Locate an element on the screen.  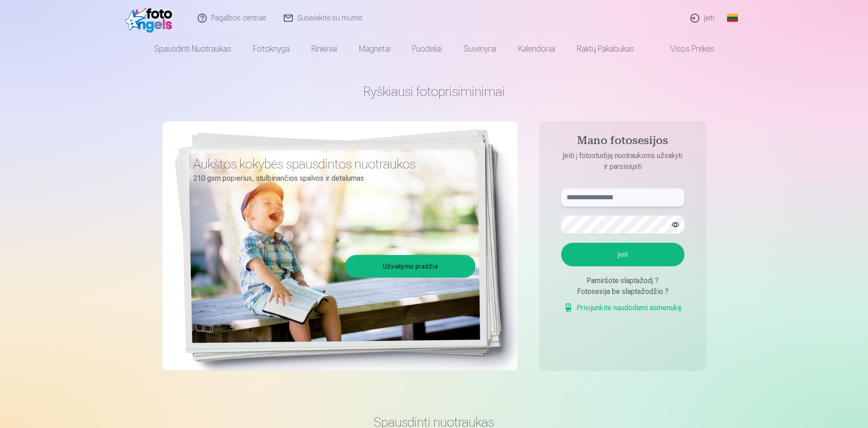
a: Spausdinti nuotraukas is located at coordinates (193, 49).